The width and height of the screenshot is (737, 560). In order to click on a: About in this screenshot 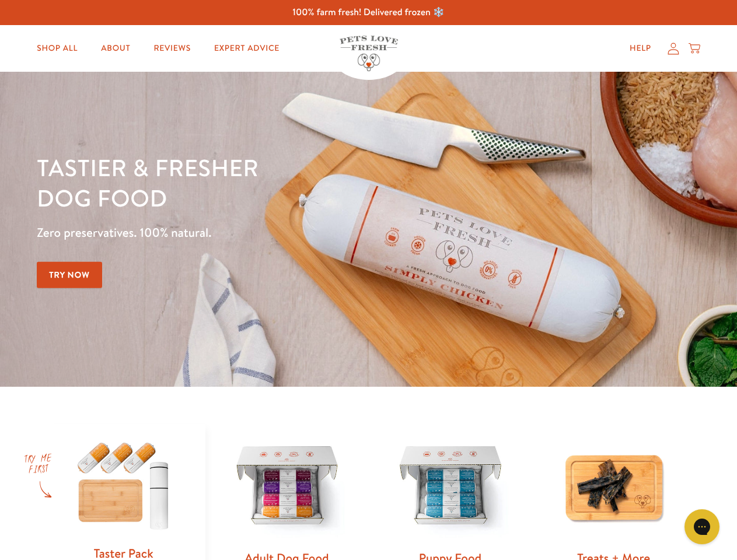, I will do `click(116, 48)`.